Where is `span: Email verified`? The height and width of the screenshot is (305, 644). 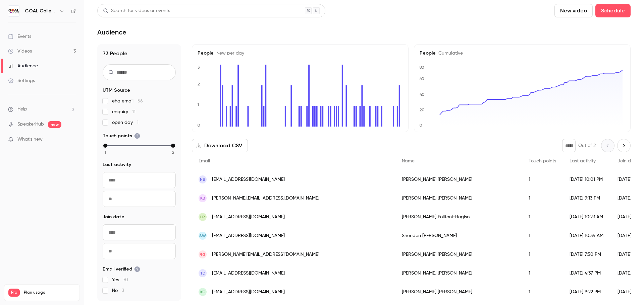
span: Email verified is located at coordinates (121, 269).